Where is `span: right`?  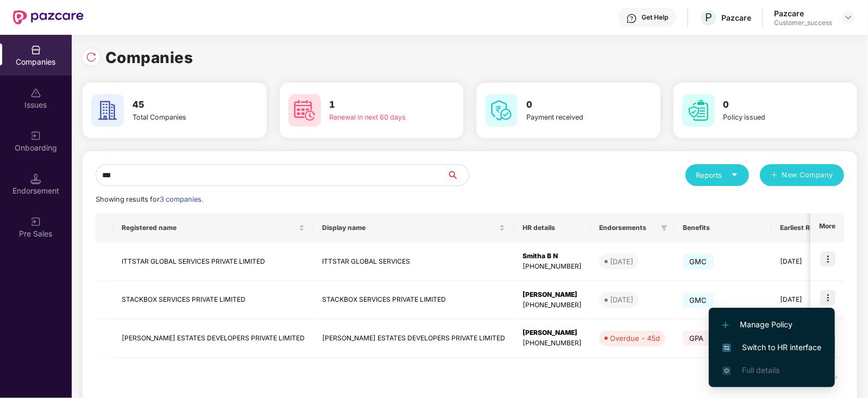 span: right is located at coordinates (835, 377).